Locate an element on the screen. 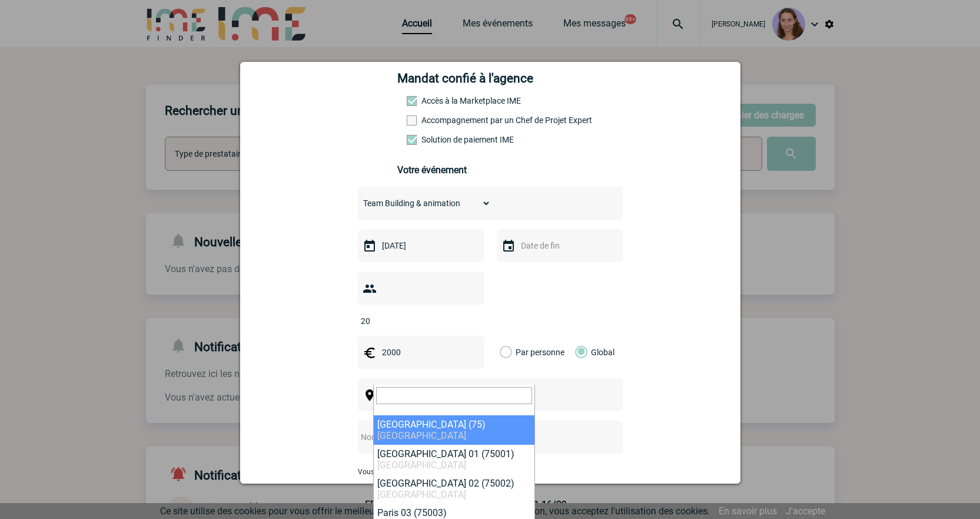 This screenshot has width=980, height=519. p: Vous pouvez ajouter une pièce jointe à votre demande is located at coordinates (490, 472).